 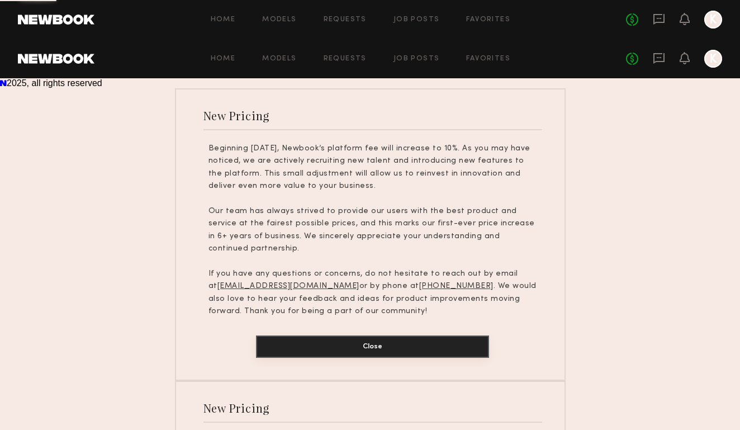 What do you see at coordinates (373, 230) in the screenshot?
I see `p: Our team has always strived to provide our users with the best product and service at the fairest...` at bounding box center [373, 230].